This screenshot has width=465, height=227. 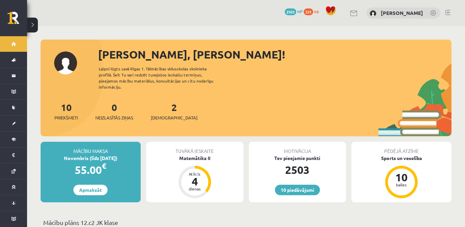 I want to click on a: 0Neizlasītās ziņas, so click(x=114, y=111).